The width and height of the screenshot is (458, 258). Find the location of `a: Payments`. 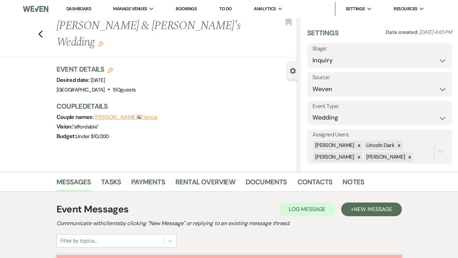

a: Payments is located at coordinates (148, 184).